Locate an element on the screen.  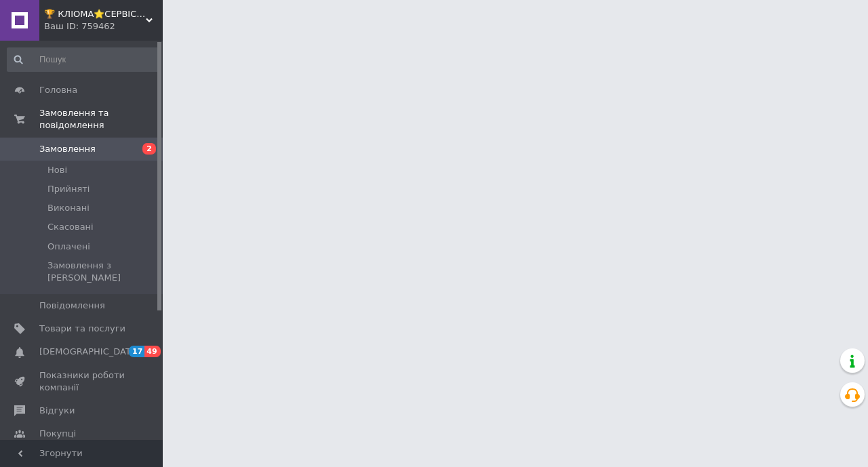
span: Повідомлення is located at coordinates (72, 306).